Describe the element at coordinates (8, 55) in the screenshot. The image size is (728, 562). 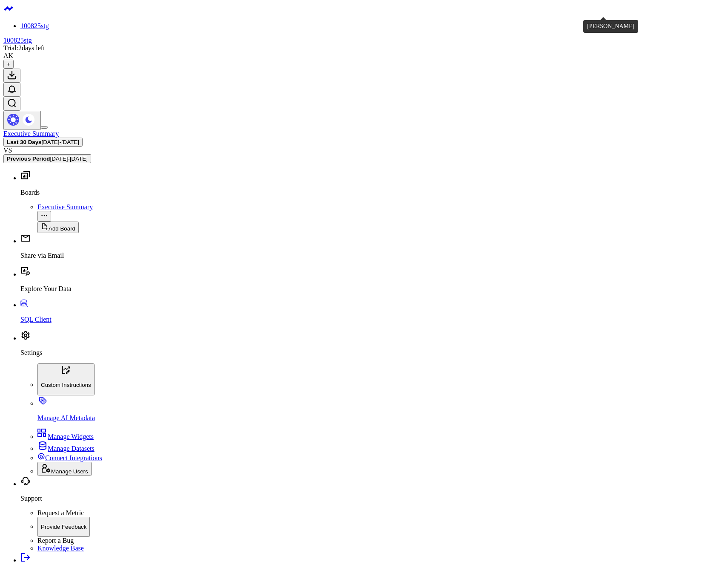
I see `div: AK` at that location.